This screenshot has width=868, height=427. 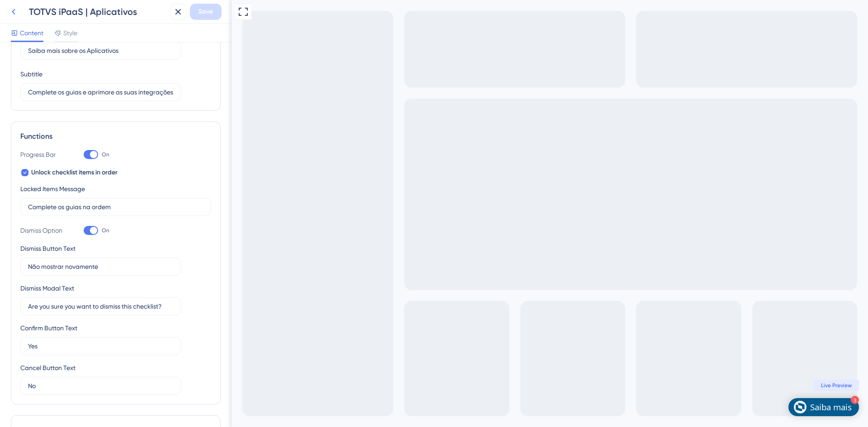 I want to click on div: TOTVS iPaaS | Aplicativos, so click(x=98, y=12).